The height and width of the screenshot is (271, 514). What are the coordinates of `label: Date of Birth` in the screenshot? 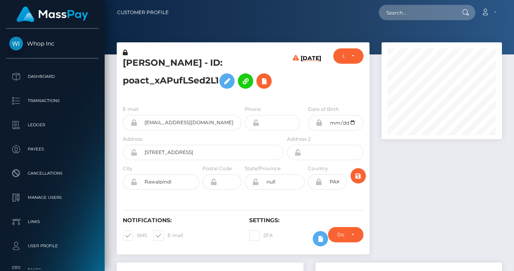 It's located at (323, 109).